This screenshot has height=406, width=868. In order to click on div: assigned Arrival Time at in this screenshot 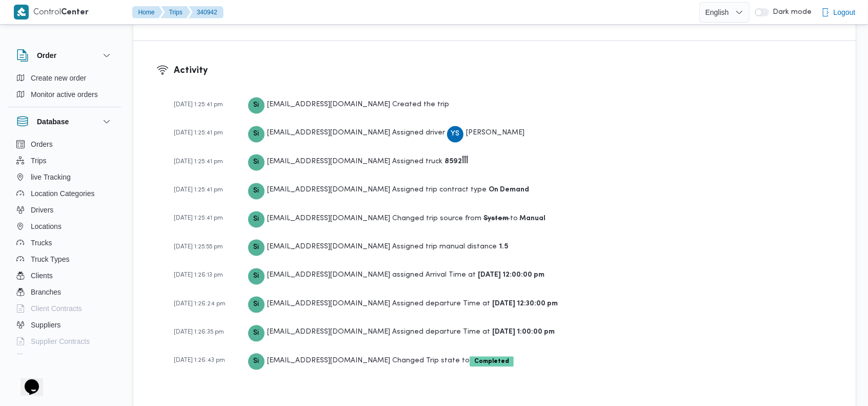, I will do `click(396, 275)`.